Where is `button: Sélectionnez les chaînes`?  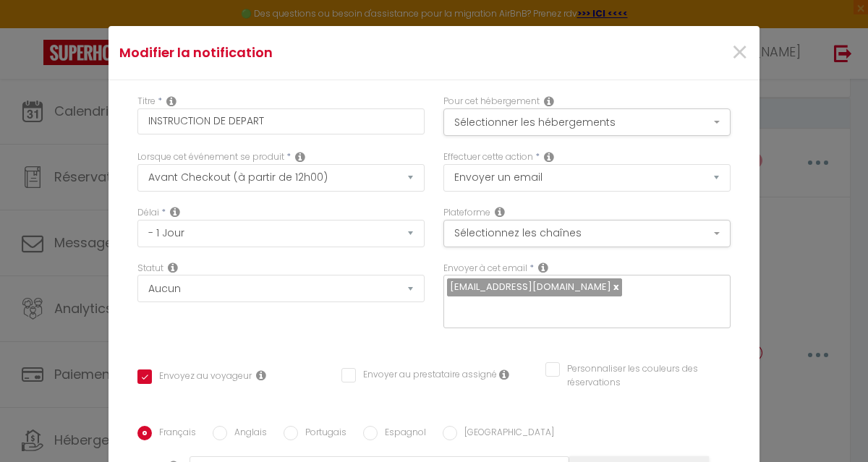
button: Sélectionnez les chaînes is located at coordinates (587, 234).